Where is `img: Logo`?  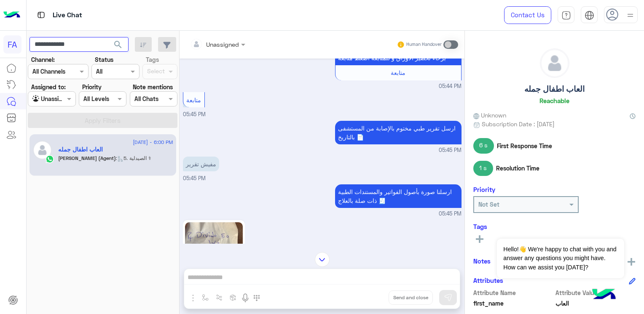 img: Logo is located at coordinates (12, 15).